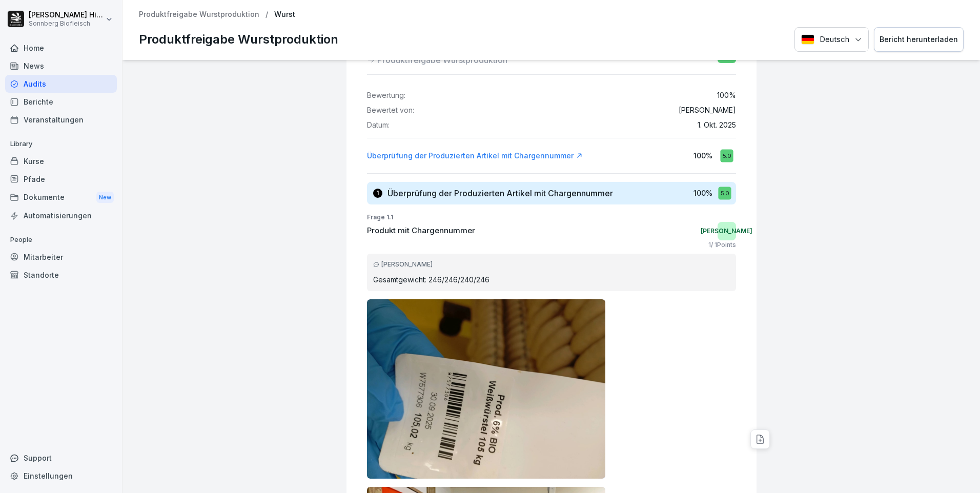 The image size is (980, 493). Describe the element at coordinates (61, 475) in the screenshot. I see `a: Einstellungen` at that location.